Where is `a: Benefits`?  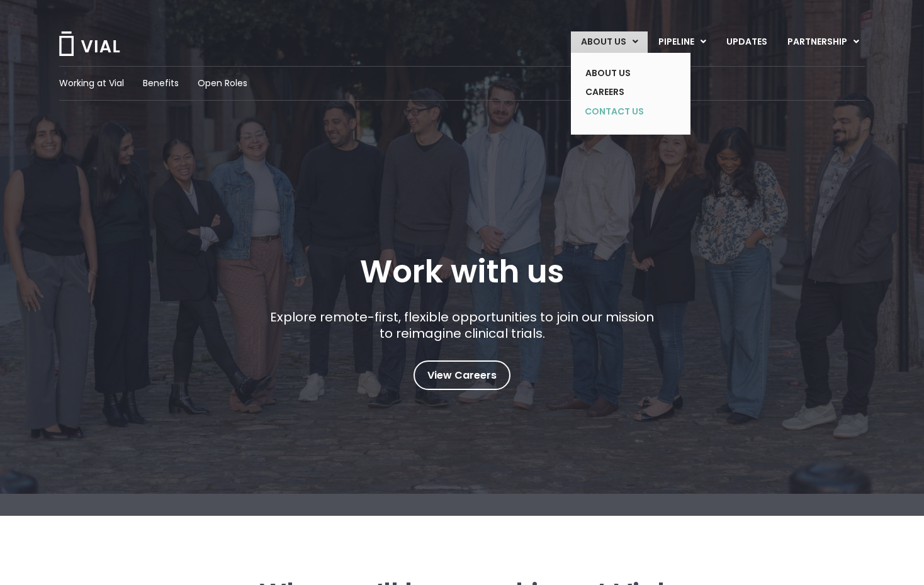 a: Benefits is located at coordinates (160, 83).